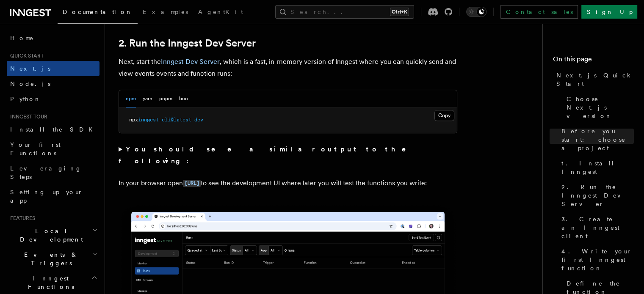  I want to click on p: In your browser open to see the development UI where later you will test the functions you write:, so click(288, 183).